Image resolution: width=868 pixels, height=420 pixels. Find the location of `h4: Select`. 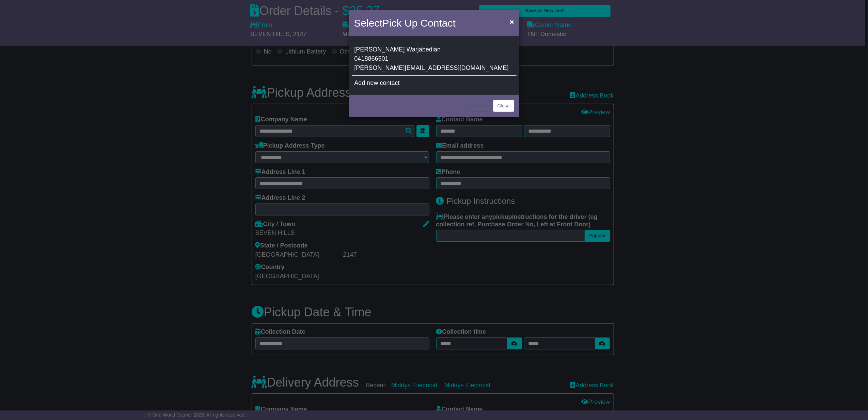

h4: Select is located at coordinates (405, 23).